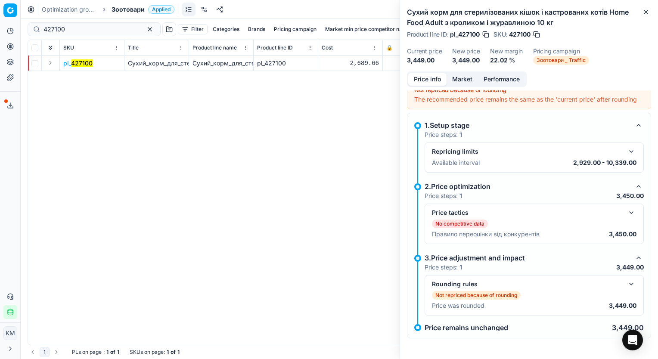  Describe the element at coordinates (604, 163) in the screenshot. I see `p: 2,929.00 - 10,339.00` at that location.